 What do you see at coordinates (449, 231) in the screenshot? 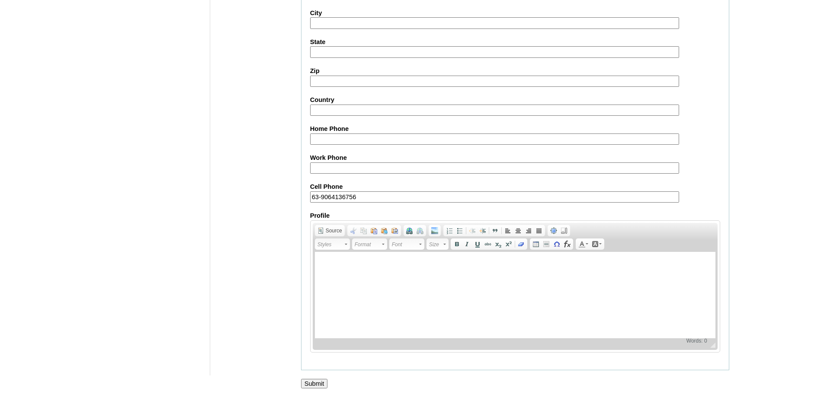
I see `a: Insert/Remove Numbered List` at bounding box center [449, 231].